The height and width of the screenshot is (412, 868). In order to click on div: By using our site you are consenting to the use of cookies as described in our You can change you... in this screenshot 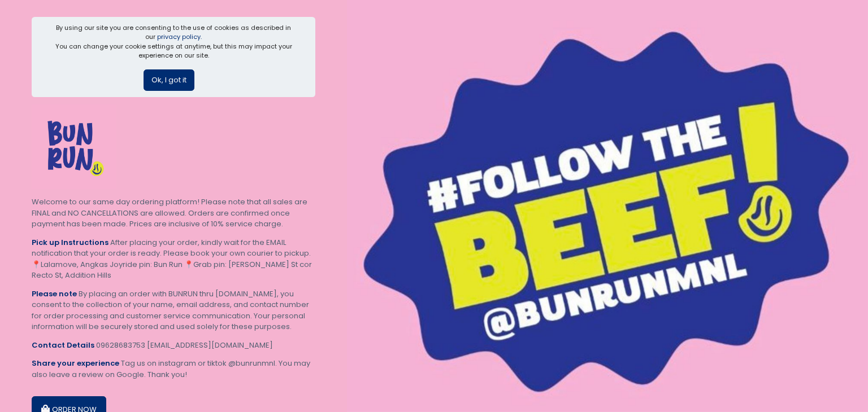, I will do `click(174, 42)`.